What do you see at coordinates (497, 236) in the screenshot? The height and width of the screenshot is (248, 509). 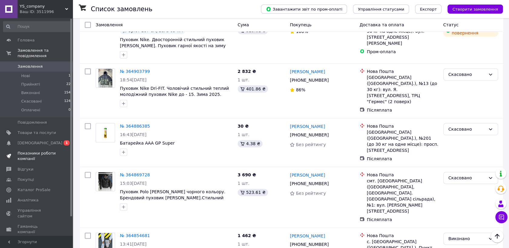 I see `button: Наверх` at bounding box center [497, 236].